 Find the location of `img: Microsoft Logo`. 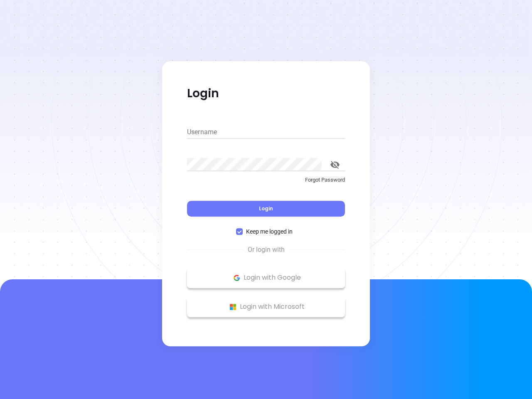

img: Microsoft Logo is located at coordinates (233, 306).